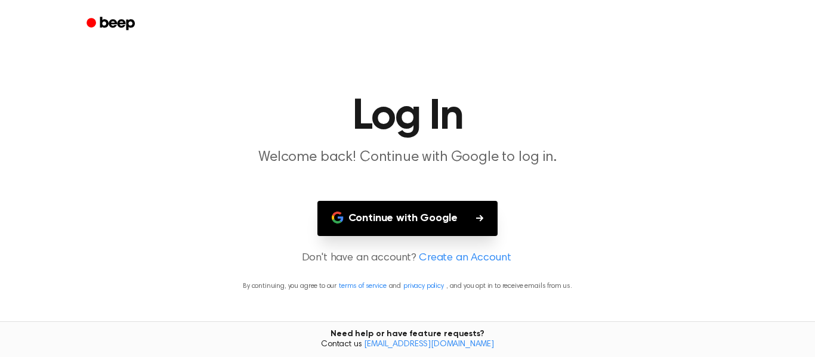  I want to click on a: Create an Account, so click(465, 258).